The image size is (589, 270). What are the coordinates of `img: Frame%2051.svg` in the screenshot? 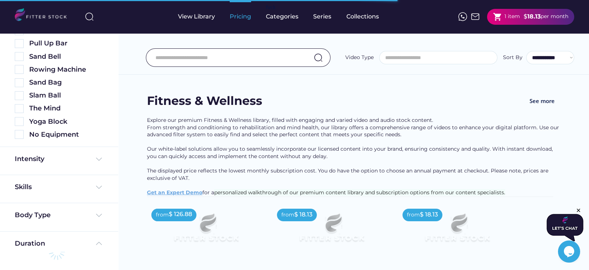 It's located at (475, 17).